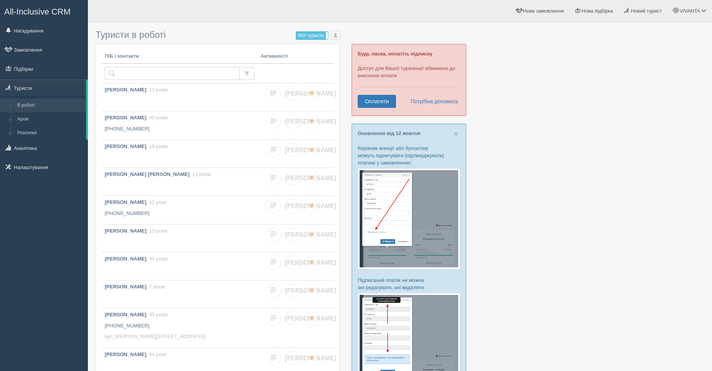 The width and height of the screenshot is (712, 371). What do you see at coordinates (432, 101) in the screenshot?
I see `a: Потрібна допомога` at bounding box center [432, 101].